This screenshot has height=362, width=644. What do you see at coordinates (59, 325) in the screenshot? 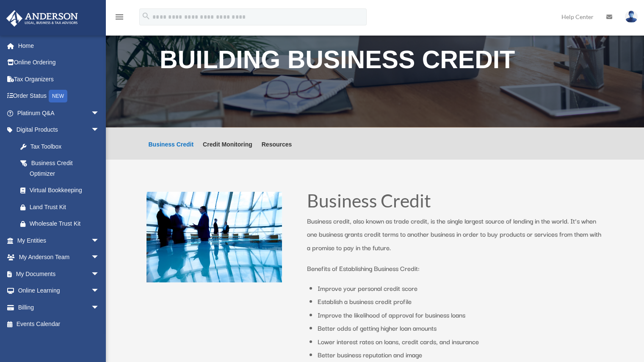
I see `a: Events Calendar` at bounding box center [59, 325].